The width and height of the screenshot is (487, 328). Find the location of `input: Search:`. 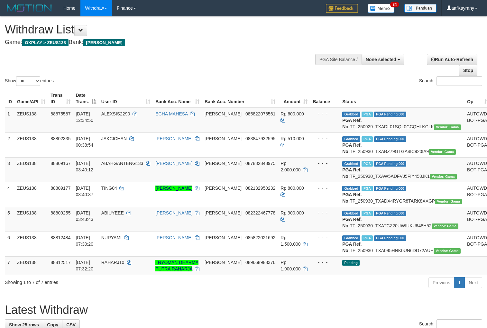

input: Search: is located at coordinates (459, 81).